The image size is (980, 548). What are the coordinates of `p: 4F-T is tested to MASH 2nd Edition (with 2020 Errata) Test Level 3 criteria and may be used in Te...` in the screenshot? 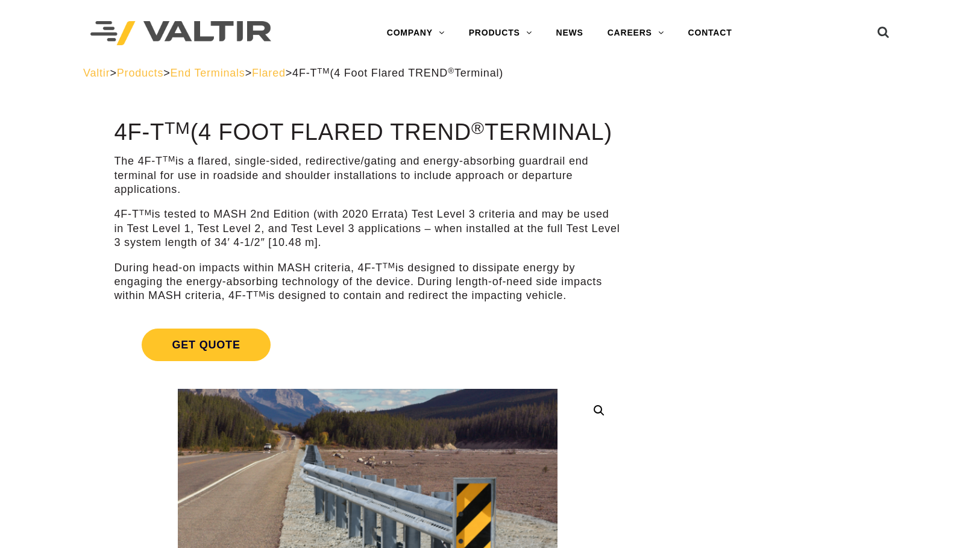 It's located at (367, 229).